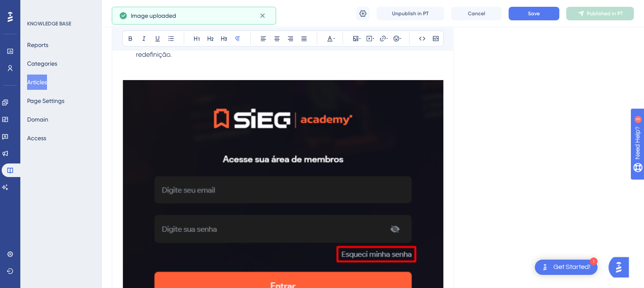 This screenshot has width=644, height=288. What do you see at coordinates (534, 14) in the screenshot?
I see `button: Save` at bounding box center [534, 14].